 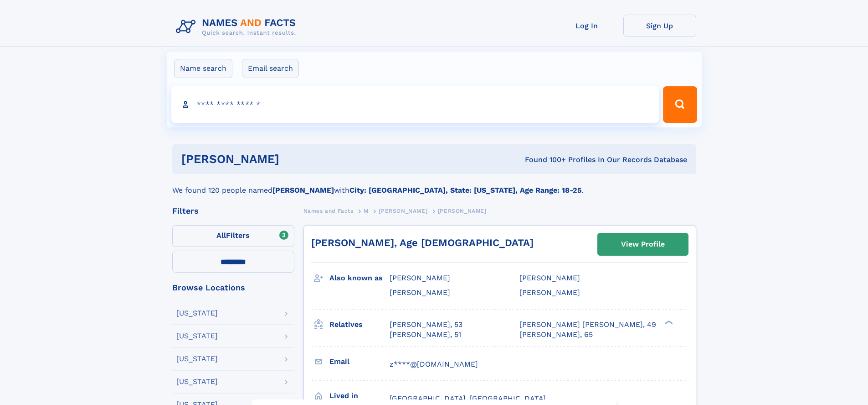 What do you see at coordinates (415, 104) in the screenshot?
I see `input: search input` at bounding box center [415, 104].